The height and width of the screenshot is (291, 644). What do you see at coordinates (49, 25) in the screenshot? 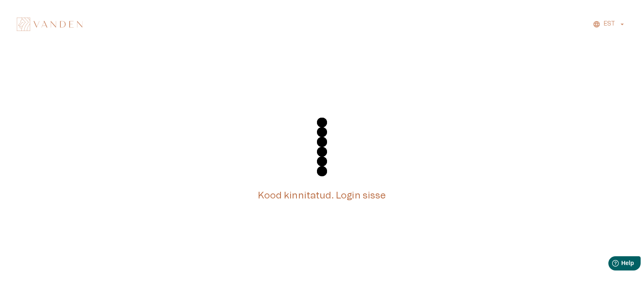
I see `img: Vanden logo` at bounding box center [49, 25].